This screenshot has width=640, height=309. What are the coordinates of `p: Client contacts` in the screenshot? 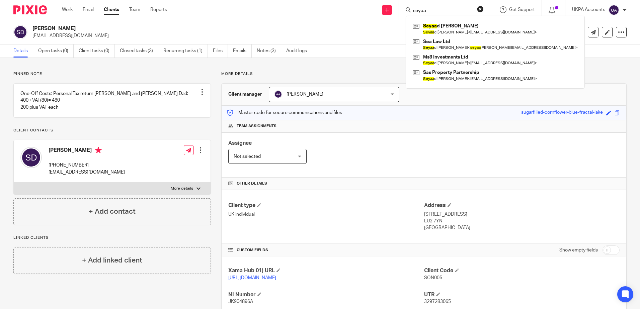 It's located at (112, 130).